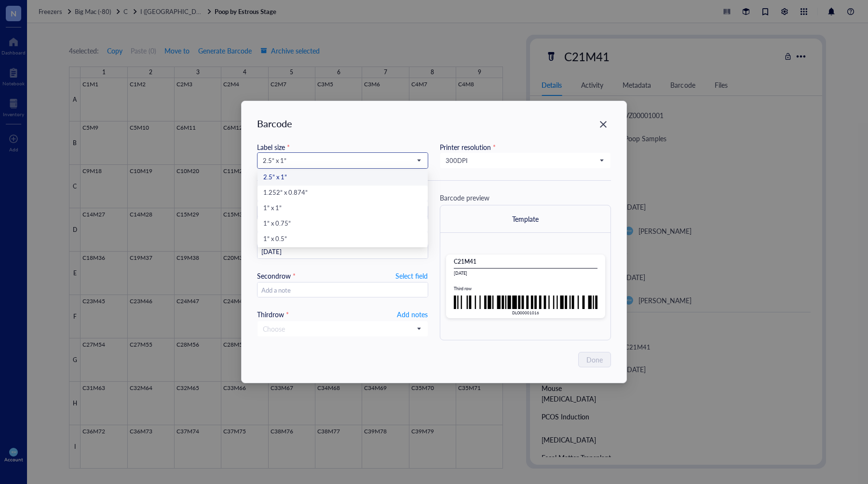 The height and width of the screenshot is (484, 868). Describe the element at coordinates (272, 237) in the screenshot. I see `div: First row` at that location.